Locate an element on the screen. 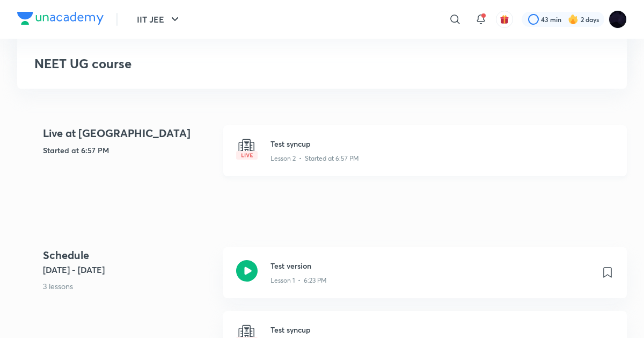 The width and height of the screenshot is (644, 338). img: Company Logo is located at coordinates (60, 18).